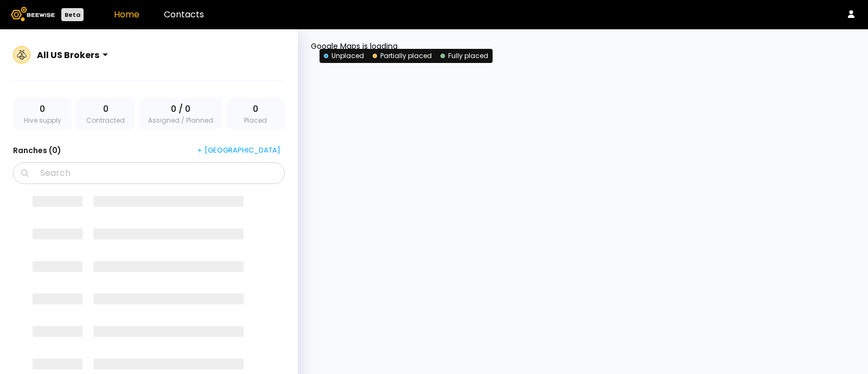 The width and height of the screenshot is (868, 374). What do you see at coordinates (33, 14) in the screenshot?
I see `img: Beewise logo` at bounding box center [33, 14].